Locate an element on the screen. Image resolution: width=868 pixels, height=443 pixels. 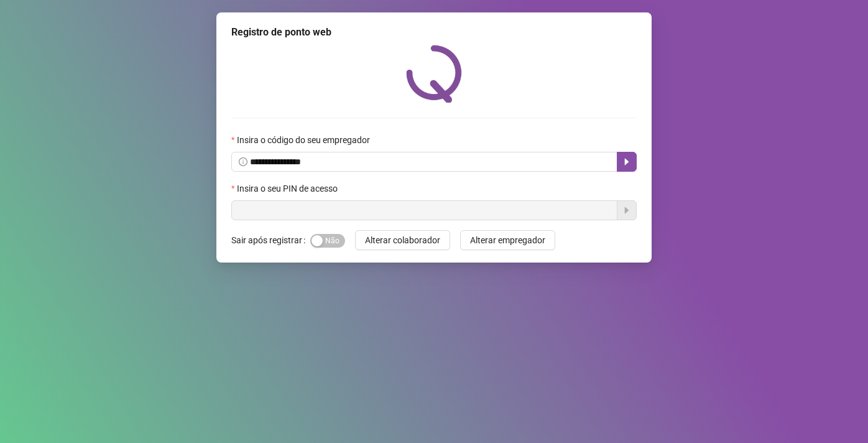
button: Alterar colaborador is located at coordinates (402, 240).